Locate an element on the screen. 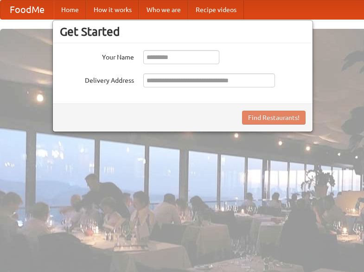  a: Home is located at coordinates (70, 10).